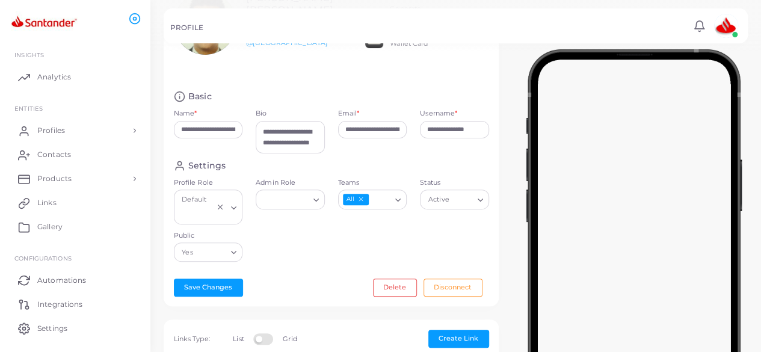  Describe the element at coordinates (454, 183) in the screenshot. I see `label: Status` at that location.